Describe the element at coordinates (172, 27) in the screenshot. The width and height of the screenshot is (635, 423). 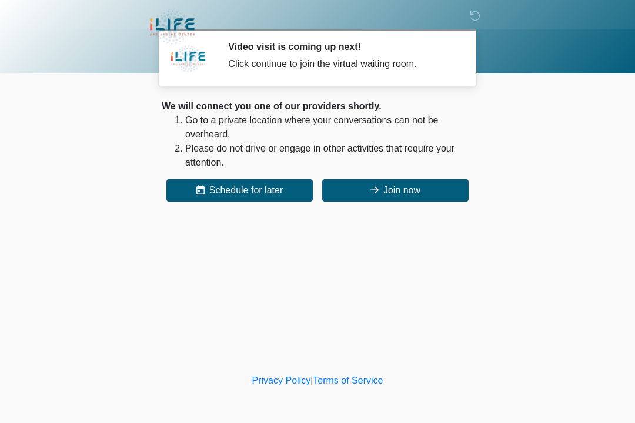
I see `img: iLIFE Anti-Aging Center Logo` at that location.